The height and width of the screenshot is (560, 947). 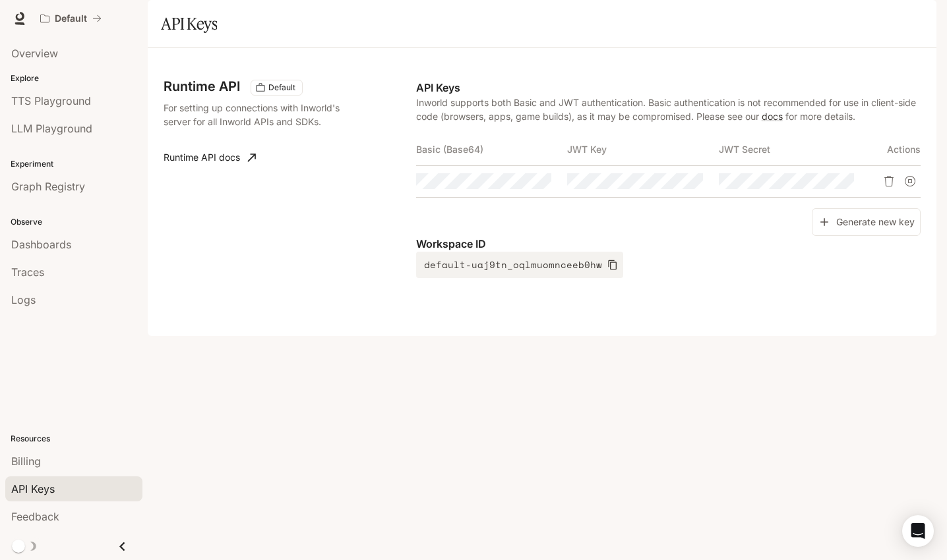 I want to click on button: Generate new key, so click(x=866, y=222).